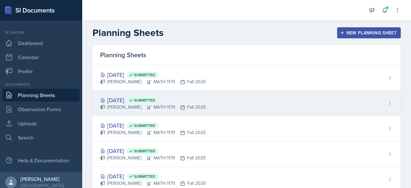 This screenshot has width=411, height=188. Describe the element at coordinates (41, 137) in the screenshot. I see `a: Search` at that location.